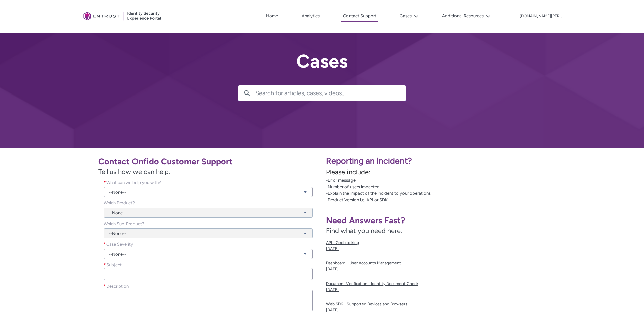 The image size is (644, 313). Describe the element at coordinates (436, 283) in the screenshot. I see `span: Document Verification - Identity Document Check` at that location.